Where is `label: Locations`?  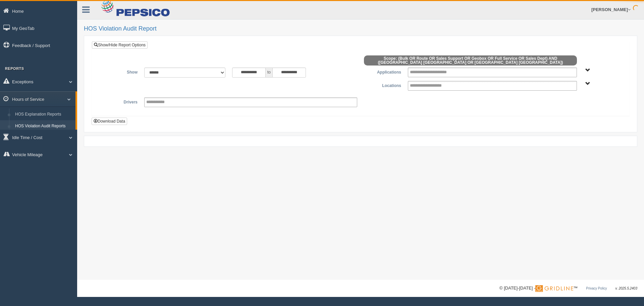 label: Locations is located at coordinates (382, 85).